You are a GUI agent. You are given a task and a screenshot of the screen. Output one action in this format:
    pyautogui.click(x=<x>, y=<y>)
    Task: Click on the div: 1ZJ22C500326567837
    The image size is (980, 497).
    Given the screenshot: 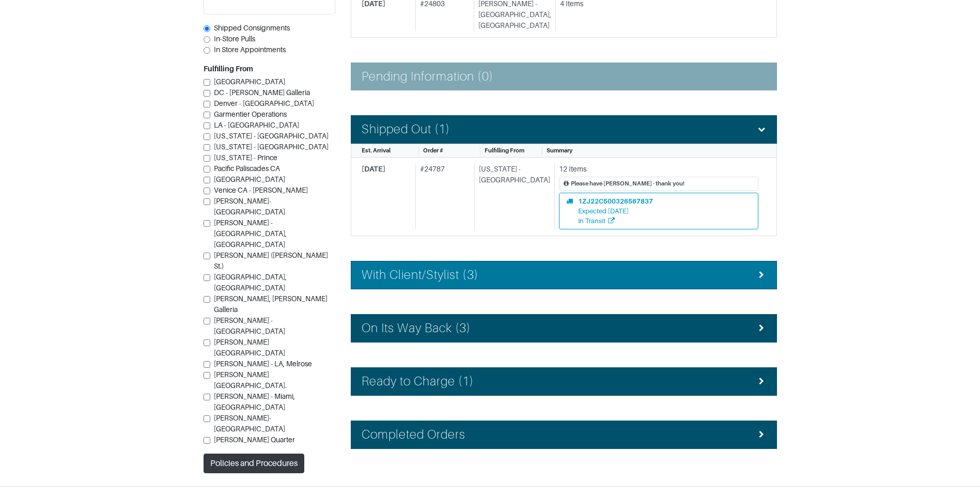 What is the action you would take?
    pyautogui.click(x=615, y=201)
    